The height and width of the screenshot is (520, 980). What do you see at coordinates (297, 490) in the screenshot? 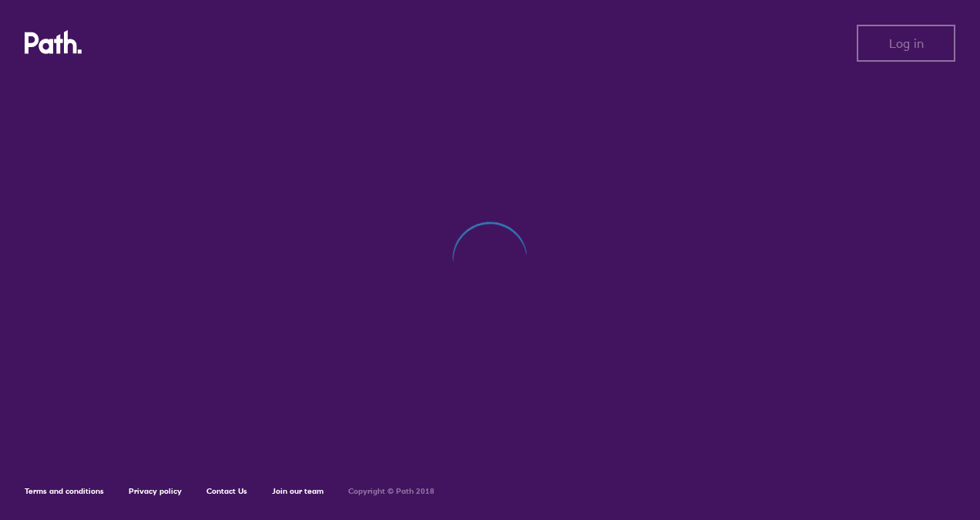
I see `a: Join our team` at bounding box center [297, 490].